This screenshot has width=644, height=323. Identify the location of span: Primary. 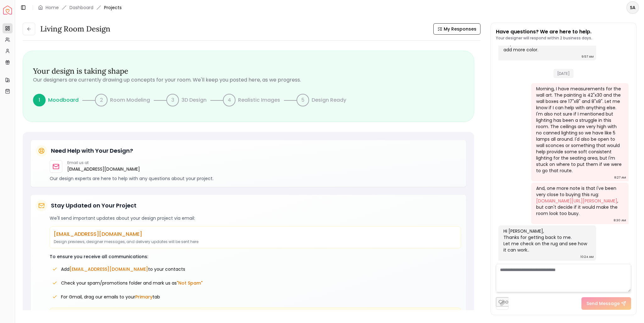
(144, 297).